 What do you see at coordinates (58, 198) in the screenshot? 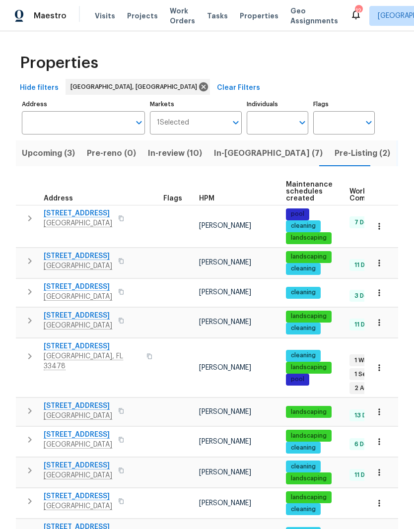
I see `span: Address` at bounding box center [58, 198].